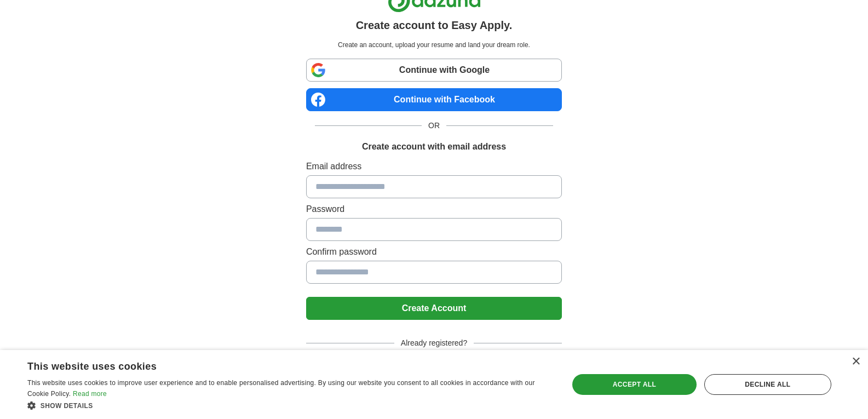 This screenshot has height=419, width=868. I want to click on div: Accept all, so click(634, 384).